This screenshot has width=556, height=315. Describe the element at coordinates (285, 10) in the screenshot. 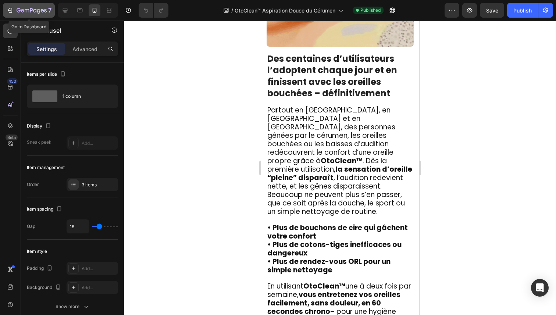

I see `span: OtoClean™ Aspiration Douce du Cérumen` at that location.